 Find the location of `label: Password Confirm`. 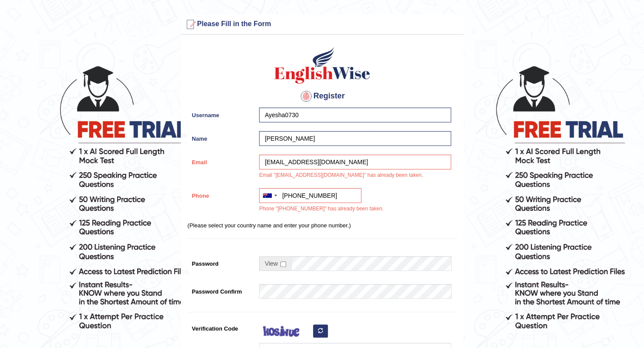

label: Password Confirm is located at coordinates (221, 290).